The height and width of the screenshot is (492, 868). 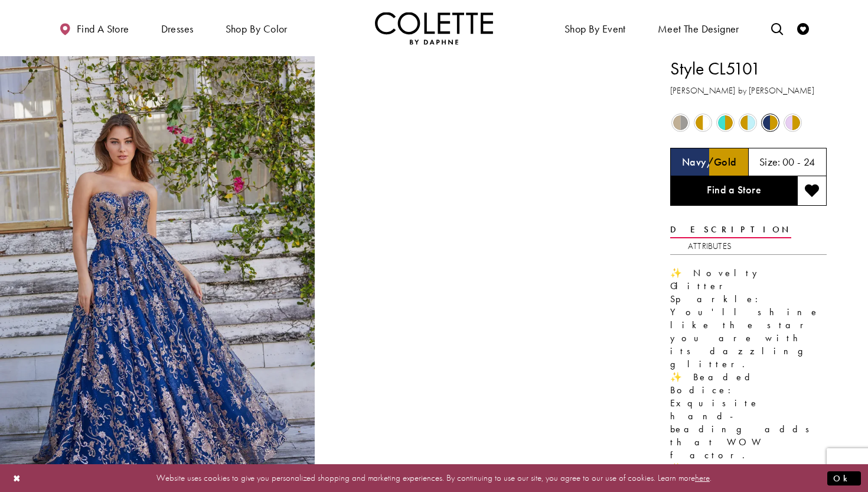 What do you see at coordinates (103, 29) in the screenshot?
I see `span: Find a store` at bounding box center [103, 29].